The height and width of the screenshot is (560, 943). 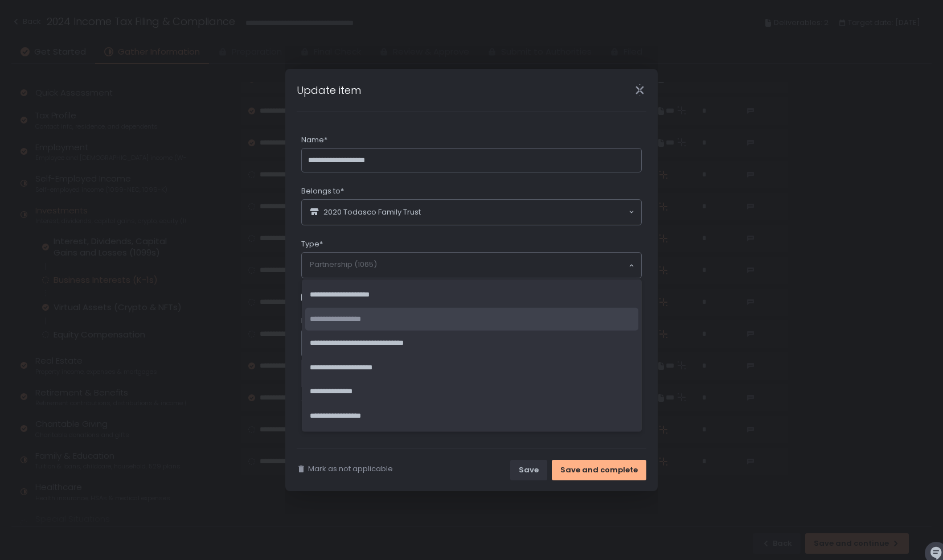 What do you see at coordinates (528, 470) in the screenshot?
I see `button: Save` at bounding box center [528, 470].